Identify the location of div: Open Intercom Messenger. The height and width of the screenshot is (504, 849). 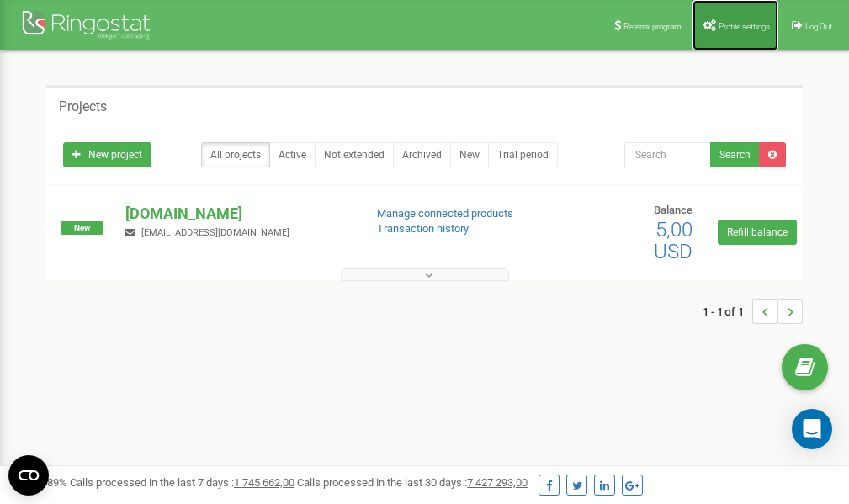
(812, 429).